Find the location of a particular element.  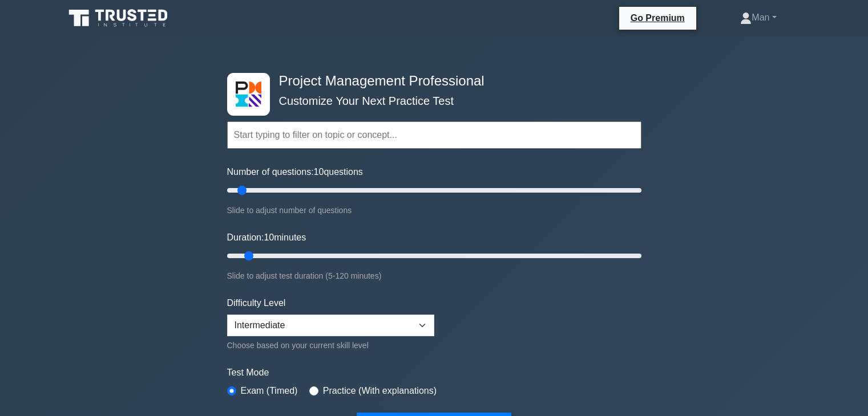

label: Number of questions: questions is located at coordinates (295, 172).